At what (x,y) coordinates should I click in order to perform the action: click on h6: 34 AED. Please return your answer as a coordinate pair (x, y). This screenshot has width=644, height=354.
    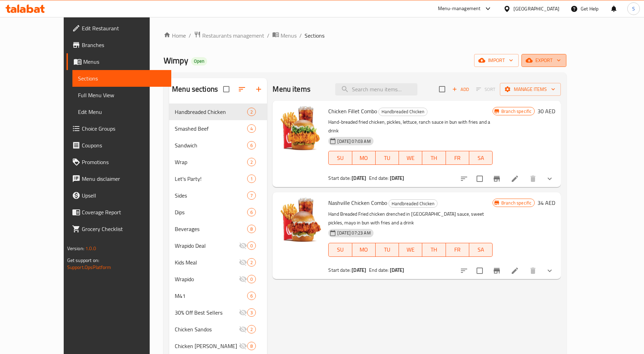
    Looking at the image, I should click on (547, 203).